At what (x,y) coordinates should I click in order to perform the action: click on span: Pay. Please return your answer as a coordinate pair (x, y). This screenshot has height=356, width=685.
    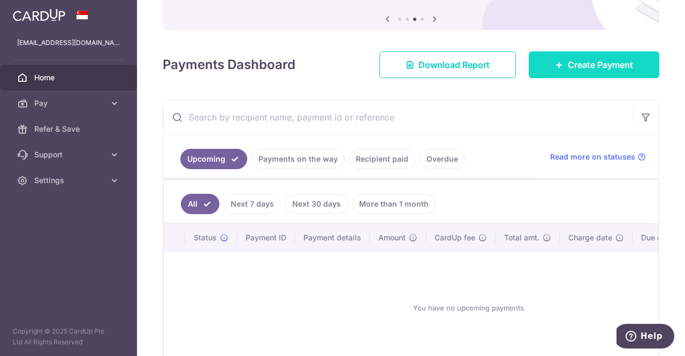
    Looking at the image, I should click on (70, 103).